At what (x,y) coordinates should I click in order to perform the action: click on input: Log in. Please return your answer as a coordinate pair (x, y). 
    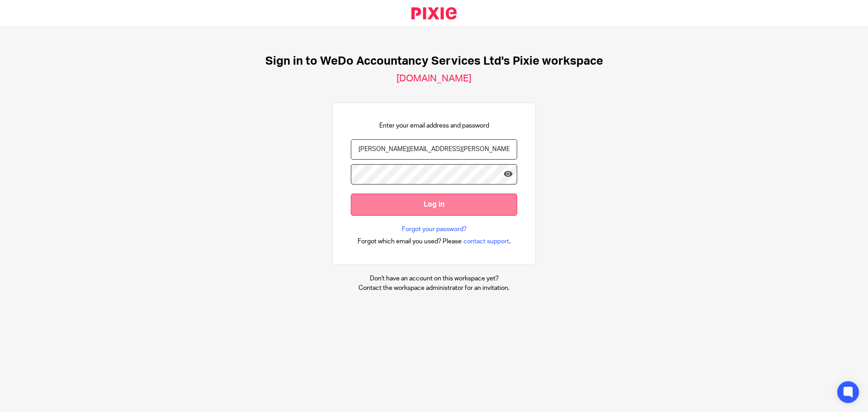
    Looking at the image, I should click on (434, 205).